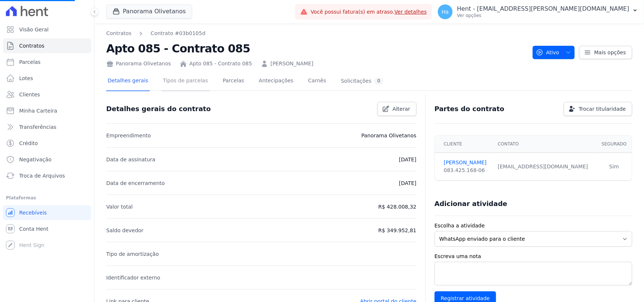 The height and width of the screenshot is (302, 644). I want to click on p: Saldo devedor, so click(125, 230).